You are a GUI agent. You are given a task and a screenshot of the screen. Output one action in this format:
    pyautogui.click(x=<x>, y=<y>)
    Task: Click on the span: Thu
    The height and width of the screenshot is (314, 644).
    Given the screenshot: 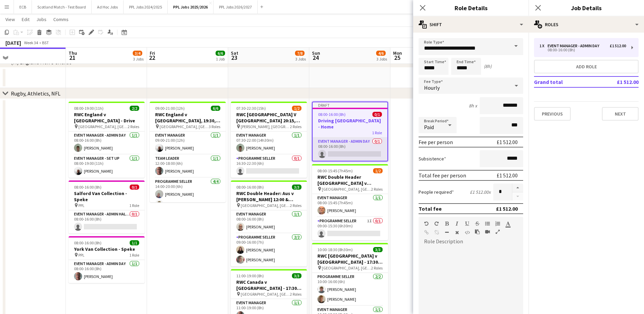 What is the action you would take?
    pyautogui.click(x=73, y=53)
    